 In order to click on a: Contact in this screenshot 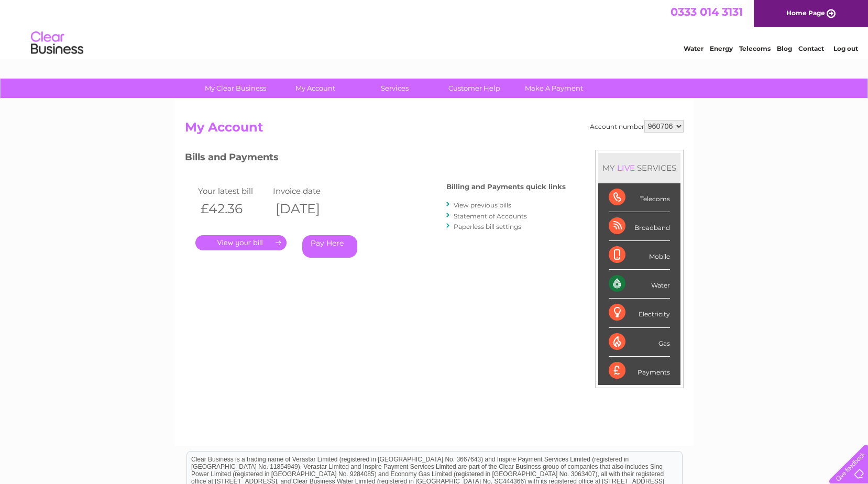, I will do `click(811, 48)`.